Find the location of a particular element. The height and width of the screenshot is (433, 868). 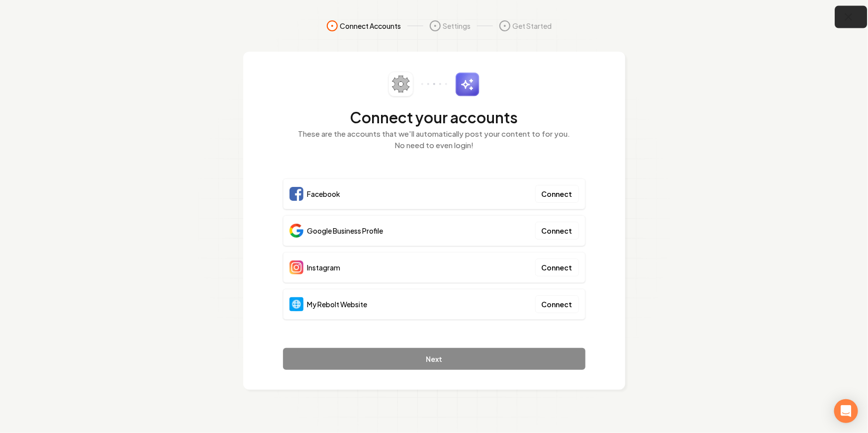

p: These are the accounts that we'll automatically post your content to for you. No need to even login! is located at coordinates (434, 139).